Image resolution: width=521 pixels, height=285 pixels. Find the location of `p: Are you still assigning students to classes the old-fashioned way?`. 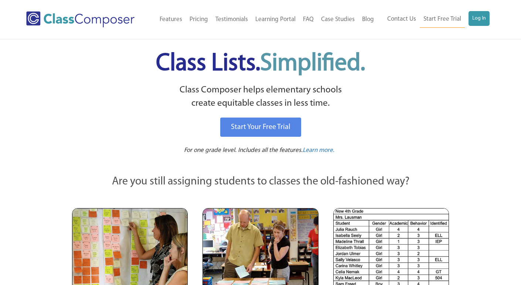

p: Are you still assigning students to classes the old-fashioned way? is located at coordinates (261, 182).